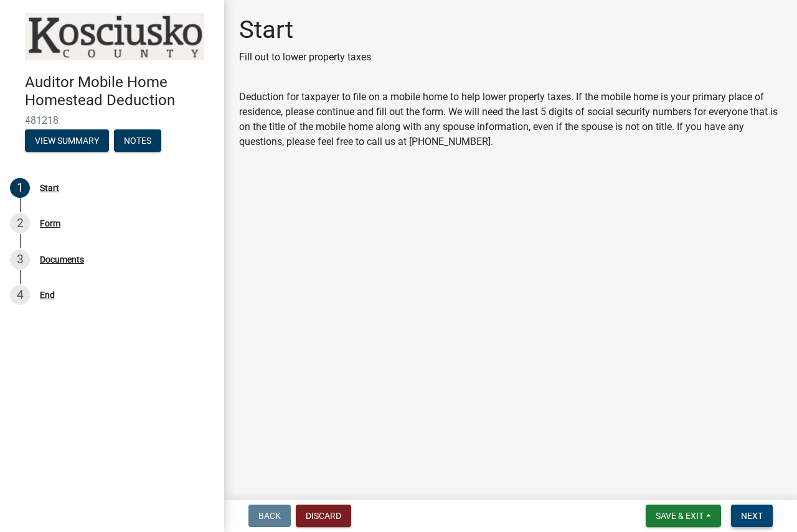  What do you see at coordinates (20, 295) in the screenshot?
I see `div: 4` at bounding box center [20, 295].